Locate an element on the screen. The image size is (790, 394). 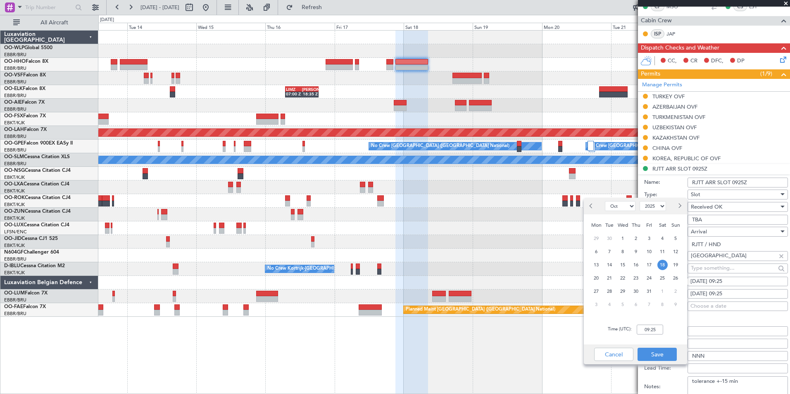
select: Select year is located at coordinates (653, 206).